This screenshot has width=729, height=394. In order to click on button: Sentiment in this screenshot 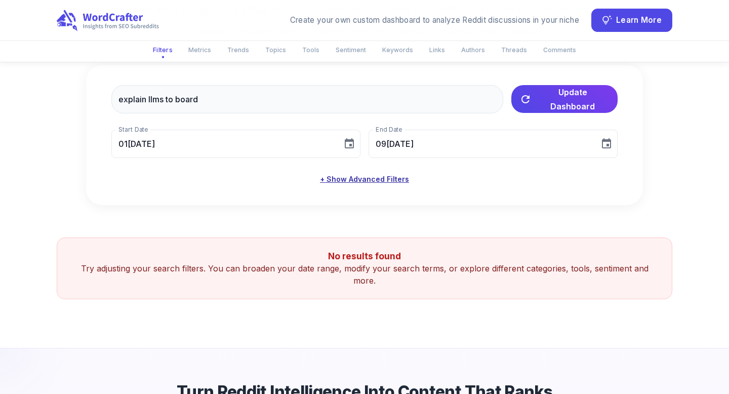, I will do `click(351, 50)`.